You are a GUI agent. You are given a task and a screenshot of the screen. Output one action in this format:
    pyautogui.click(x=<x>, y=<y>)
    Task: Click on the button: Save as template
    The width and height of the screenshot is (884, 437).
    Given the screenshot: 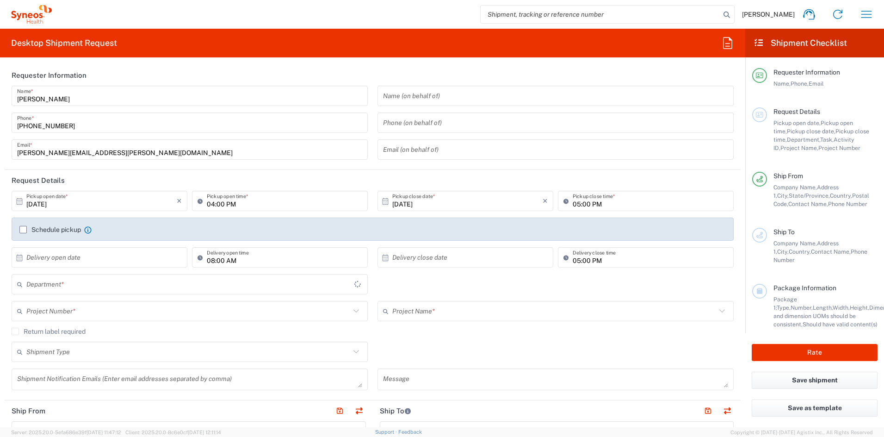 What is the action you would take?
    pyautogui.click(x=815, y=408)
    